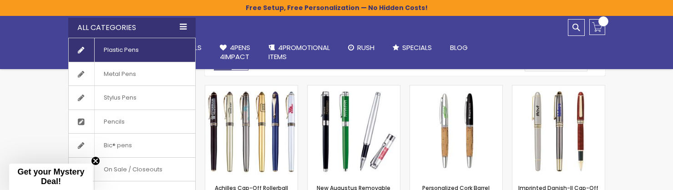 The image size is (673, 190). I want to click on a: 4Pens4impact, so click(235, 52).